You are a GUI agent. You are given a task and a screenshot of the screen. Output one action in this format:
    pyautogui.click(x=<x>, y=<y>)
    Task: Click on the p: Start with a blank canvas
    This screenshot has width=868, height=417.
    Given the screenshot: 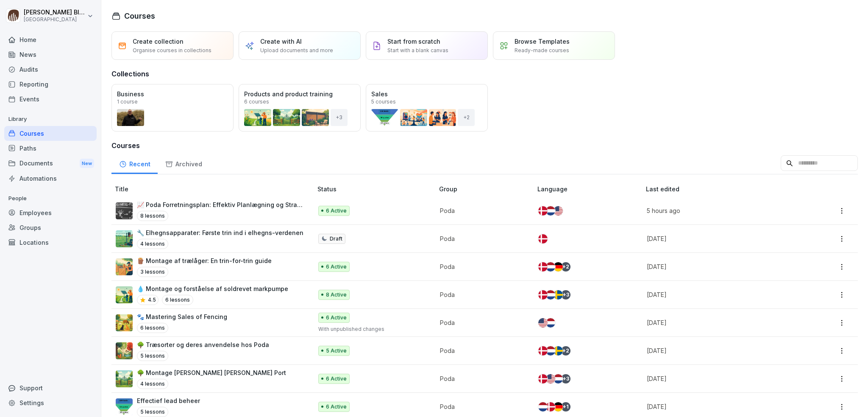 What is the action you would take?
    pyautogui.click(x=418, y=51)
    